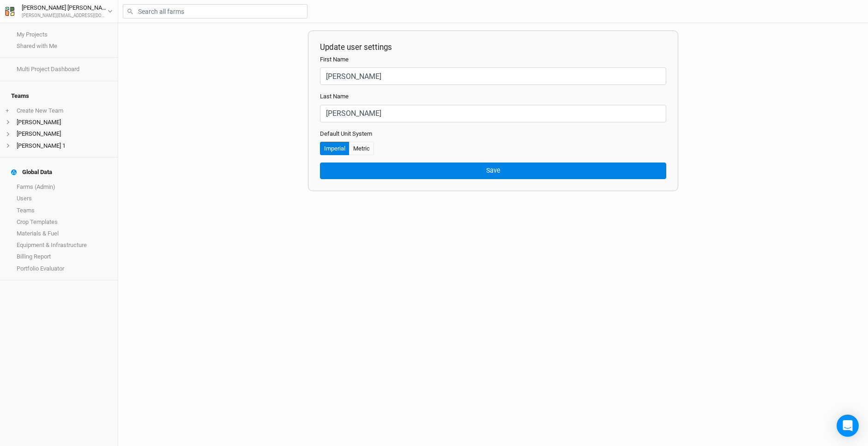 The height and width of the screenshot is (446, 868). What do you see at coordinates (493, 76) in the screenshot?
I see `input: First name` at bounding box center [493, 76].